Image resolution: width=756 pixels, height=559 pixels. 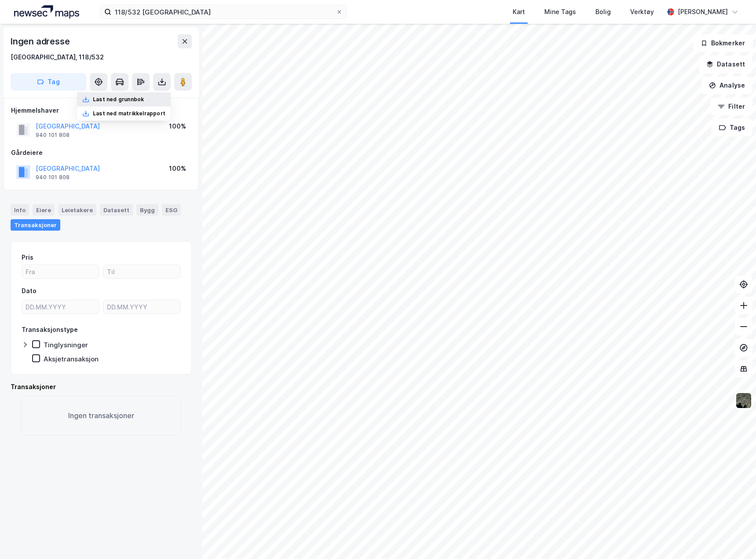 What do you see at coordinates (66, 344) in the screenshot?
I see `div: Tinglysninger` at bounding box center [66, 344].